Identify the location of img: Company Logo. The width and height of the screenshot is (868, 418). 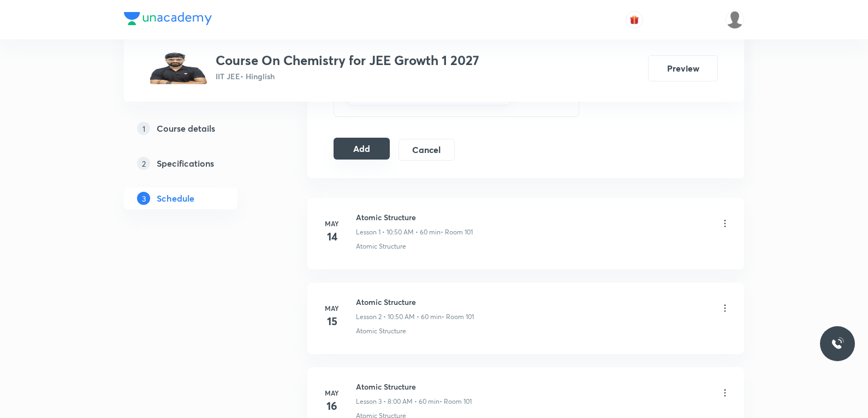
(168, 18).